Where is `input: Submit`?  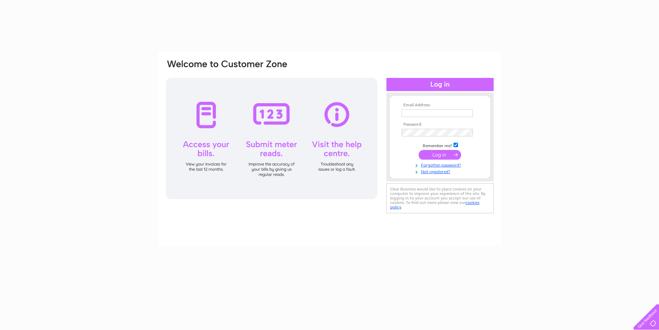 input: Submit is located at coordinates (440, 155).